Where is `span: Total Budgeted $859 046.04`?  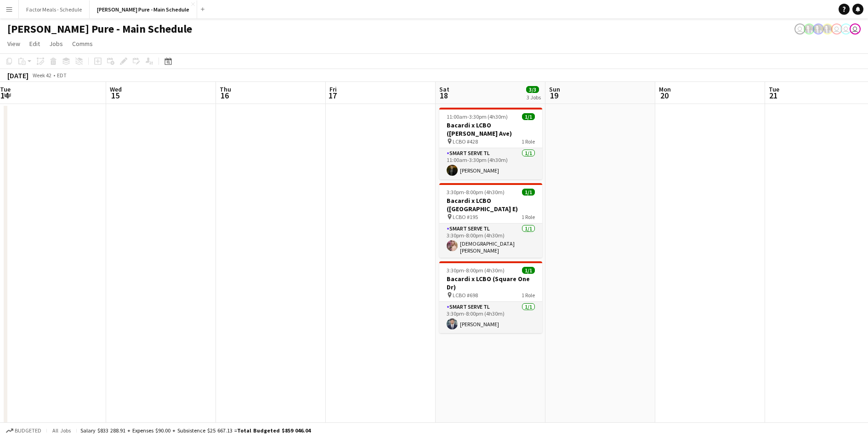 span: Total Budgeted $859 046.04 is located at coordinates (274, 430).